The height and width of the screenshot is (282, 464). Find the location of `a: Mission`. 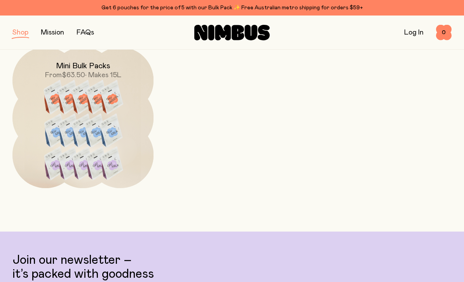

a: Mission is located at coordinates (52, 33).